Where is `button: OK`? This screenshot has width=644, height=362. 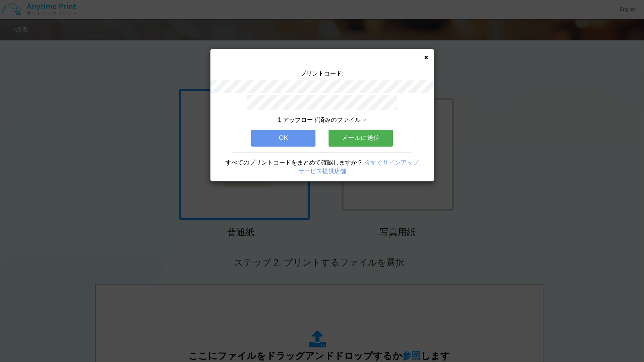 button: OK is located at coordinates (283, 138).